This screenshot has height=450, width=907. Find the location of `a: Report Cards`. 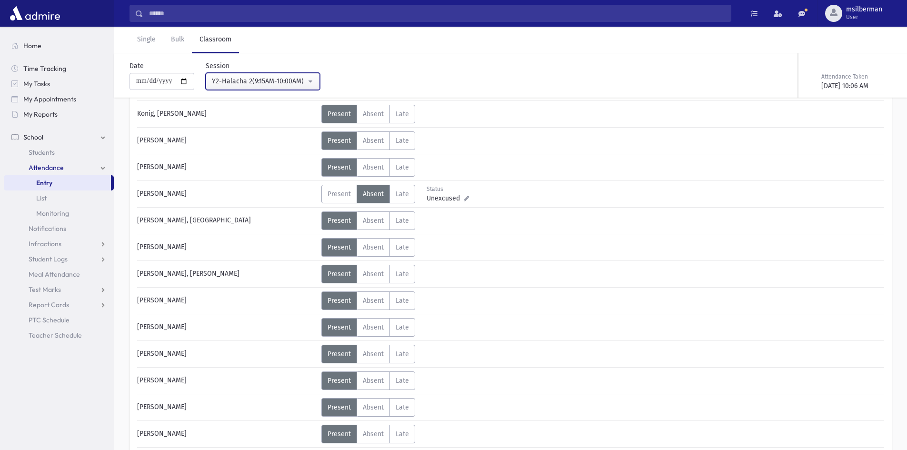

a: Report Cards is located at coordinates (59, 305).